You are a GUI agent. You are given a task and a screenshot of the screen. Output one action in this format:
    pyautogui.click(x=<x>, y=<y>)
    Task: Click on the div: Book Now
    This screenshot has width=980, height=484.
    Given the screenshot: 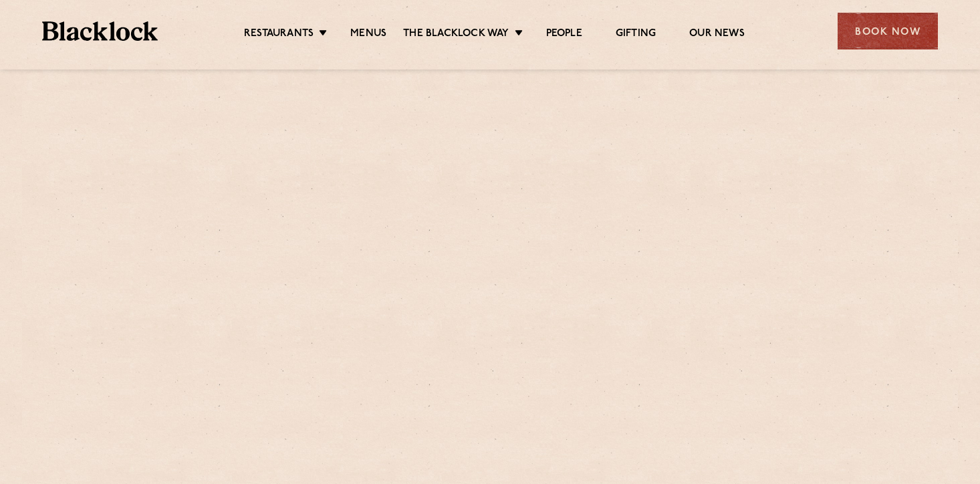 What is the action you would take?
    pyautogui.click(x=887, y=31)
    